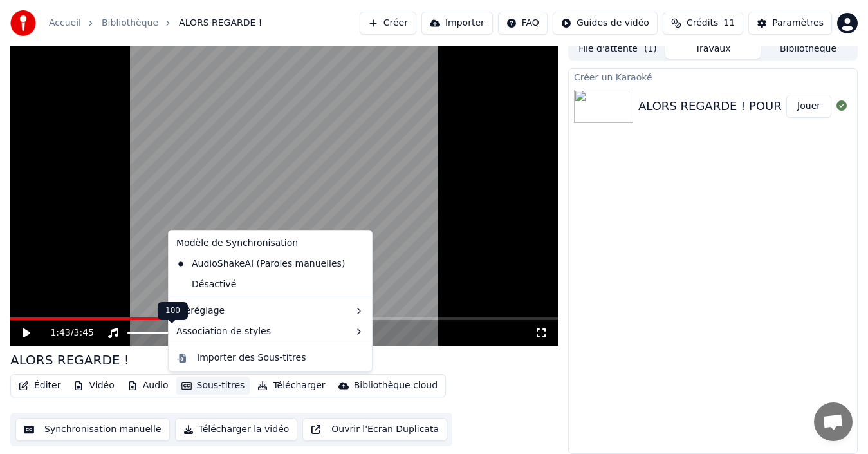 The width and height of the screenshot is (868, 454). What do you see at coordinates (213, 386) in the screenshot?
I see `button: Sous-titres` at bounding box center [213, 386].